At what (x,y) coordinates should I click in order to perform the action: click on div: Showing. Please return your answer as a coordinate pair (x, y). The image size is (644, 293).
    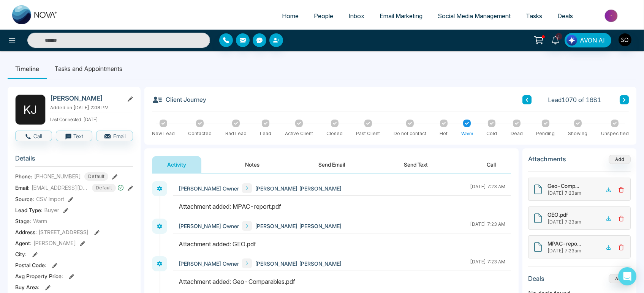
    Looking at the image, I should click on (577, 134).